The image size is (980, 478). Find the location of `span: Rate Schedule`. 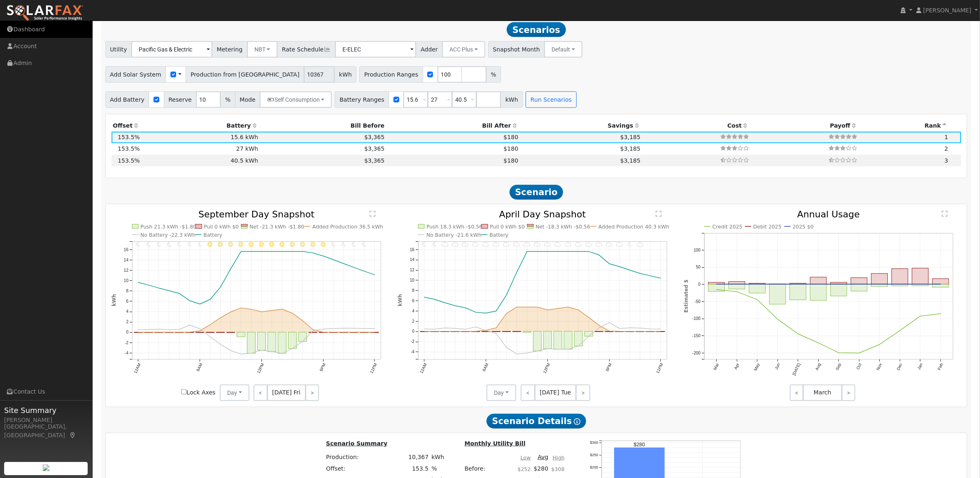

span: Rate Schedule is located at coordinates (306, 49).